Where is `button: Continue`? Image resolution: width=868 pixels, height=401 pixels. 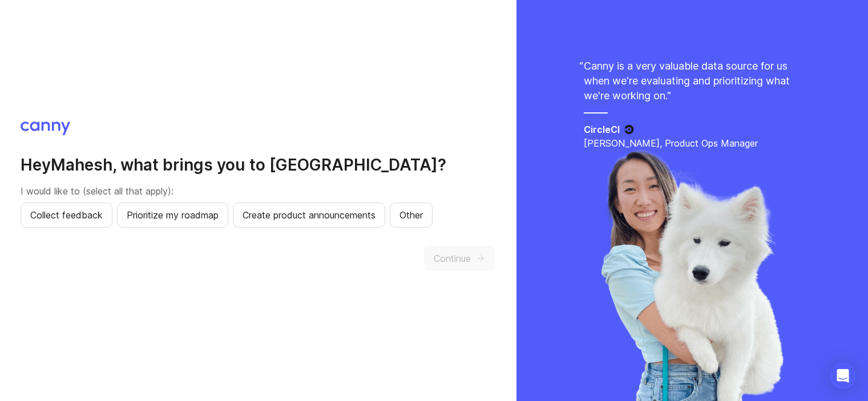
button: Continue is located at coordinates (460, 259).